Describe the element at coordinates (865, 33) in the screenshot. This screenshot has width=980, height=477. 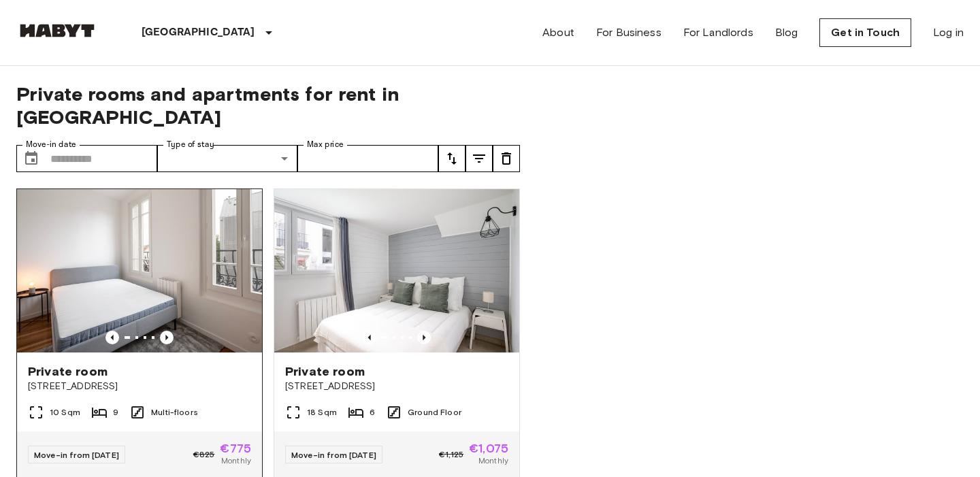
I see `a: Get in Touch` at that location.